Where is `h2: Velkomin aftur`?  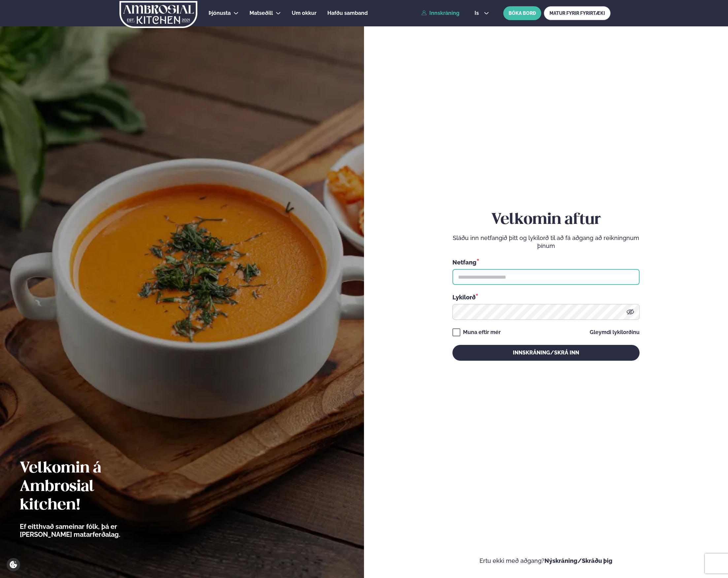
h2: Velkomin aftur is located at coordinates (546, 220).